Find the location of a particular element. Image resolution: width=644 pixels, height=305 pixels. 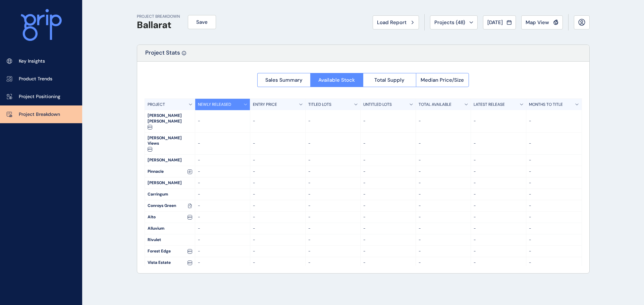

span: Map View is located at coordinates (538, 23).